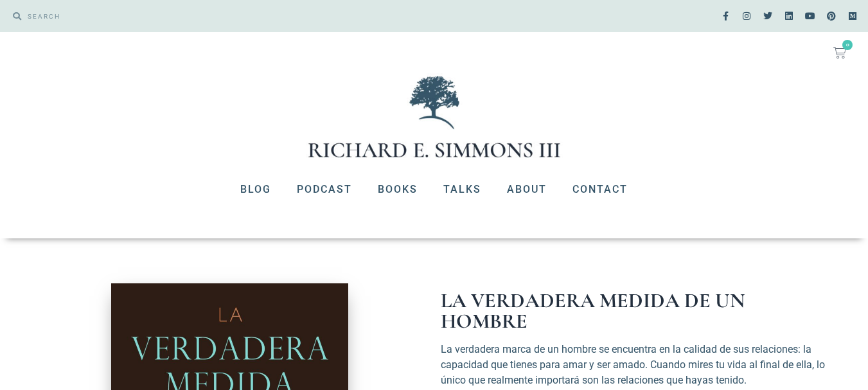 This screenshot has height=390, width=868. Describe the element at coordinates (638, 311) in the screenshot. I see `h1: La Verdadera Medida de un Hombre` at that location.